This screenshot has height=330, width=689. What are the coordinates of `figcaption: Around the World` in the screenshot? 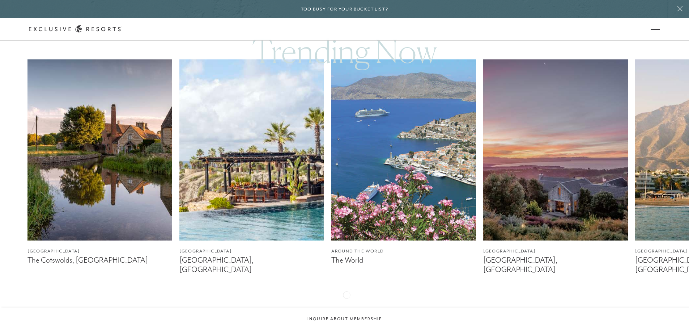 It's located at (404, 251).